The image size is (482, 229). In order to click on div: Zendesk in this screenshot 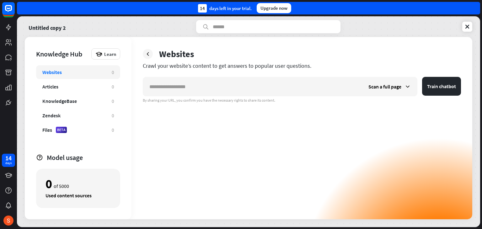, I will do `click(51, 116)`.